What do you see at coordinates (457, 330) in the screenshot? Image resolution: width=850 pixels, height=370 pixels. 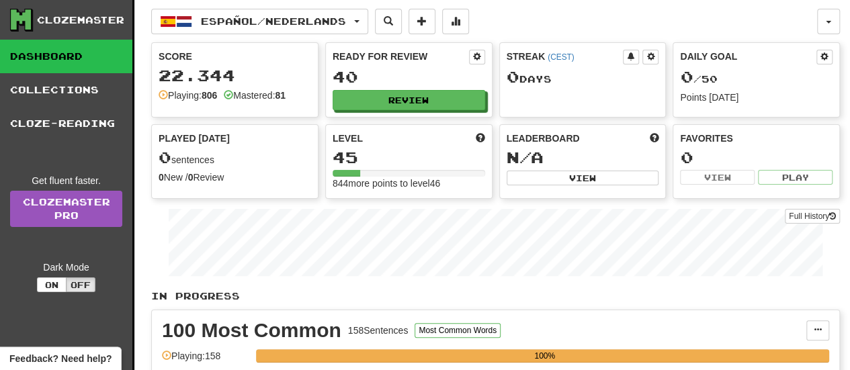 I see `button: Most Common Words` at bounding box center [457, 330].